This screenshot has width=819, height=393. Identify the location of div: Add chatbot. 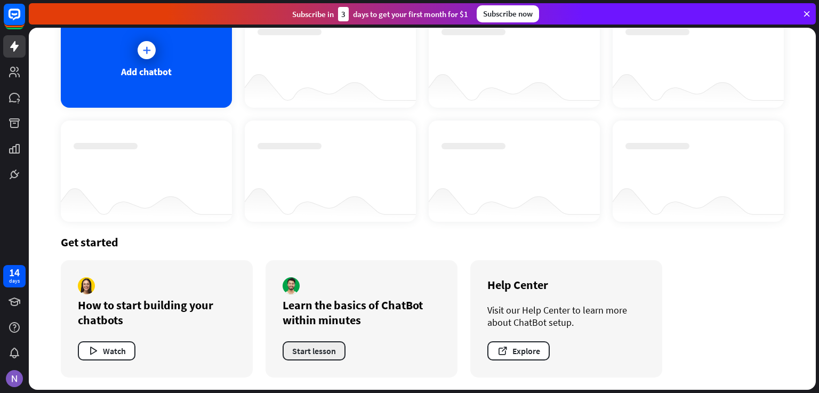
(146, 71).